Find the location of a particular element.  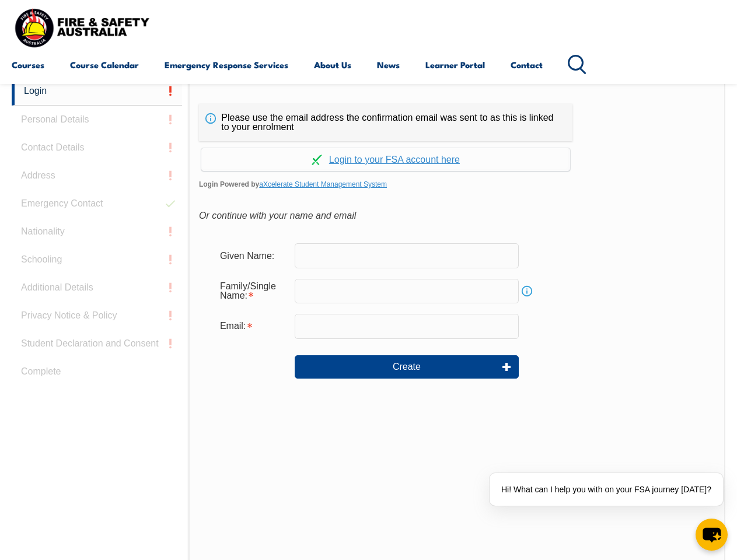

button: chat-button is located at coordinates (711, 534).